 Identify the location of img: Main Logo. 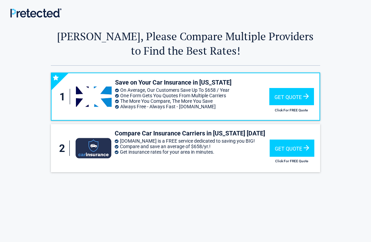
(36, 13).